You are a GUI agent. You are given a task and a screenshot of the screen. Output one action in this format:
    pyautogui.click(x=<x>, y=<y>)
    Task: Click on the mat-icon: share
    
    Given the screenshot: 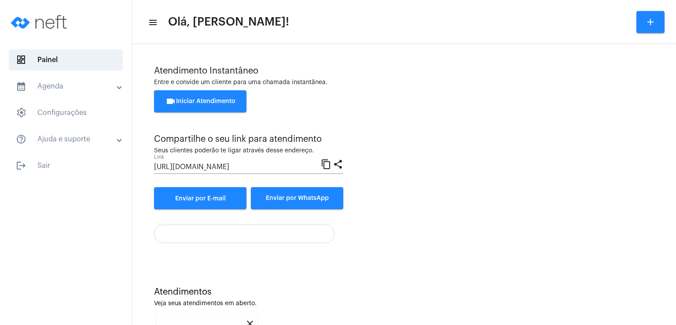 What is the action you would take?
    pyautogui.click(x=338, y=164)
    